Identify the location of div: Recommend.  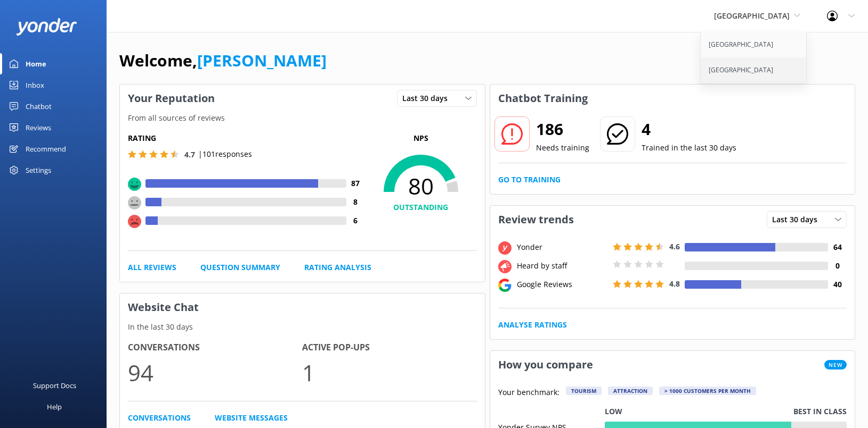
(46, 149).